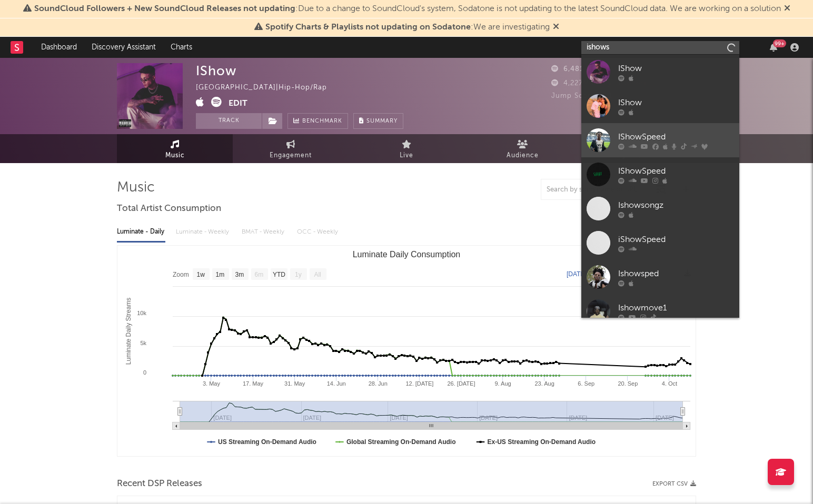 This screenshot has width=813, height=504. What do you see at coordinates (165, 9) in the screenshot?
I see `span: SoundCloud Followers + New SoundCloud Releases not updating` at bounding box center [165, 9].